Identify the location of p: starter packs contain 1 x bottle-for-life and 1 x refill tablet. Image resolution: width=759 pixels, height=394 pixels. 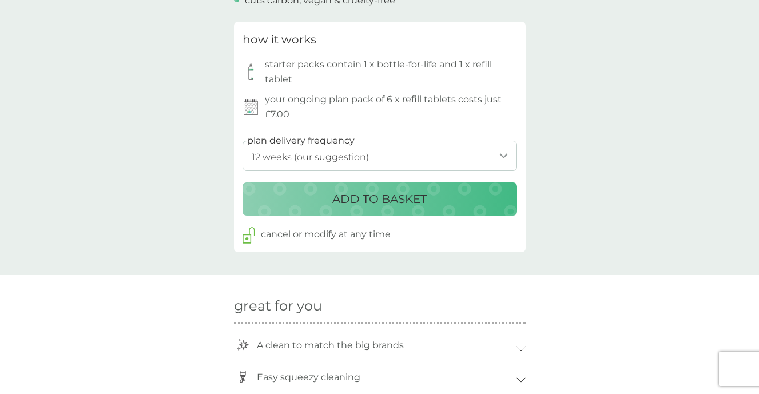
(391, 71).